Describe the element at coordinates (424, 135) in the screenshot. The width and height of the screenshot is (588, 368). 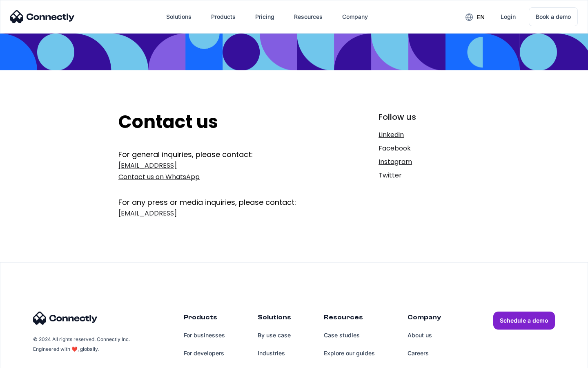
I see `a: Linkedin` at that location.